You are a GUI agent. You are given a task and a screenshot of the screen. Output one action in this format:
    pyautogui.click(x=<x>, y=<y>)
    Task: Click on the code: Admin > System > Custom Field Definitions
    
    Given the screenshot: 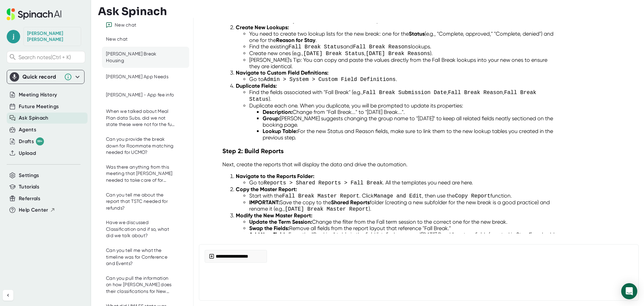 What is the action you would take?
    pyautogui.click(x=330, y=79)
    